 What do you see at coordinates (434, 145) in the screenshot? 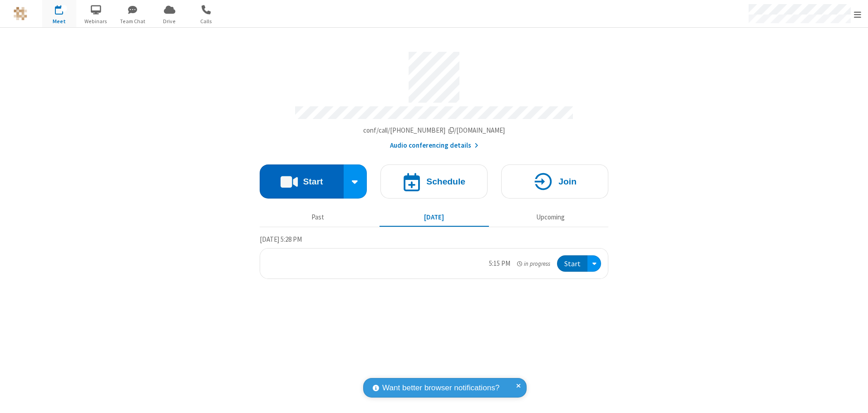
I see `button: Audio conferencing details` at bounding box center [434, 145].